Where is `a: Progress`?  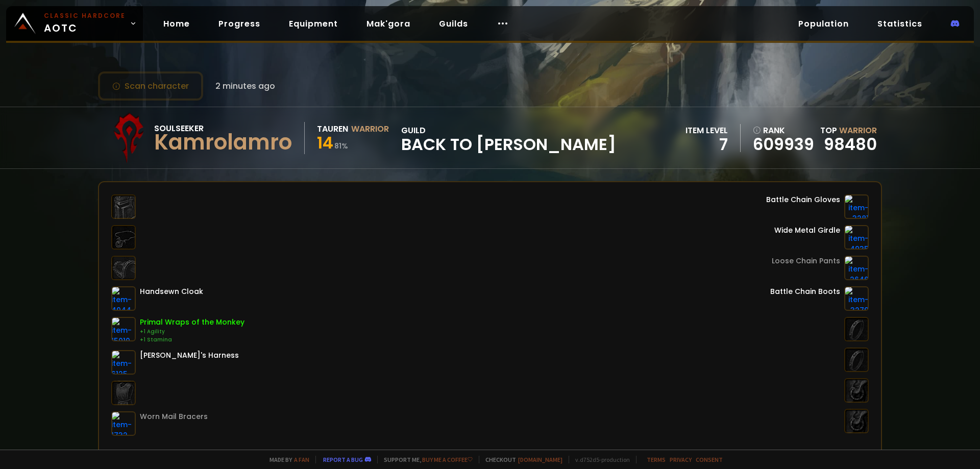 a: Progress is located at coordinates (239, 24).